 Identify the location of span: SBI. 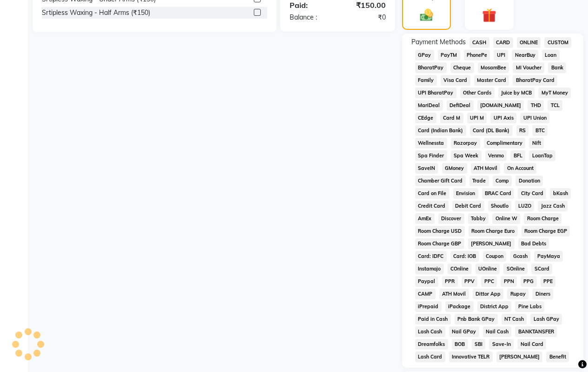
(479, 344).